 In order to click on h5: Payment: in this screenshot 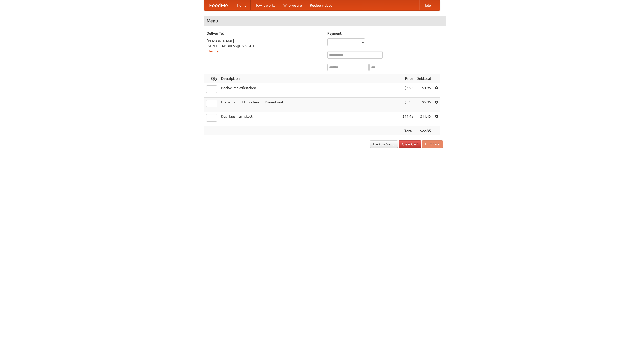, I will do `click(385, 33)`.